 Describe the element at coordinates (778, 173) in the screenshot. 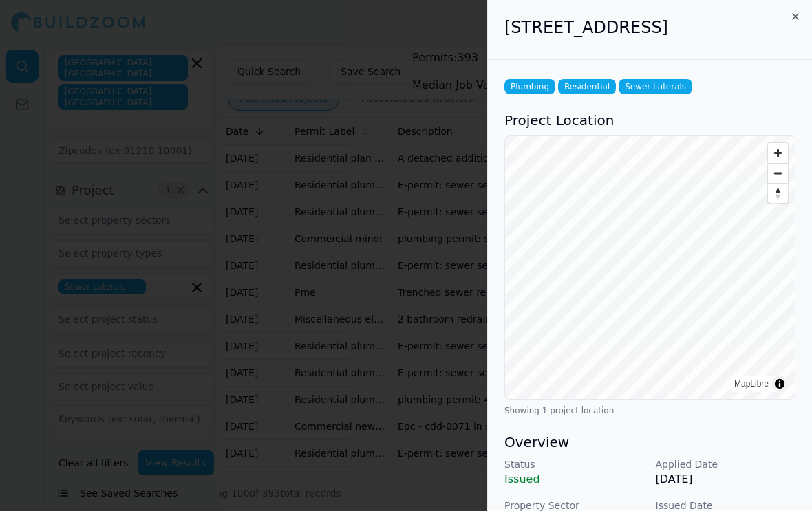

I see `button: Zoom out` at that location.